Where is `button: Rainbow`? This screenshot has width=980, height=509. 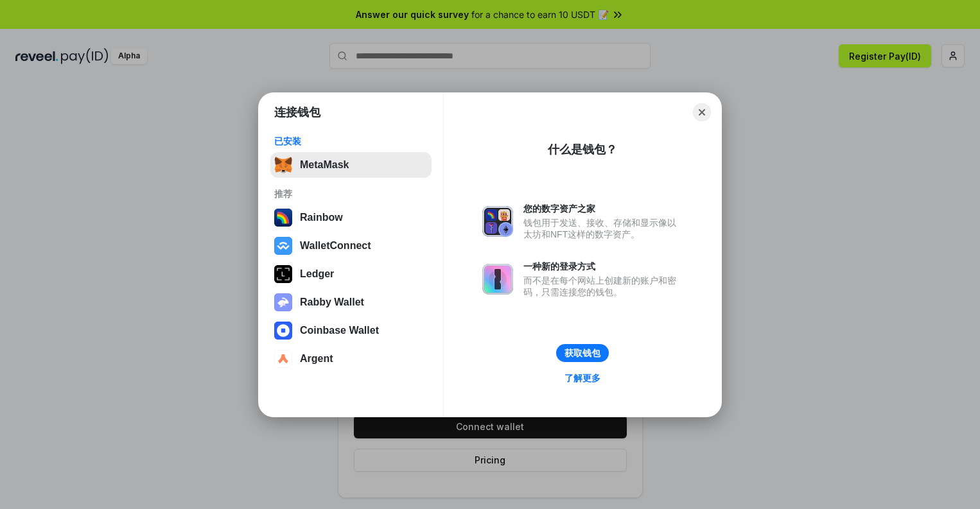
button: Rainbow is located at coordinates (350, 218).